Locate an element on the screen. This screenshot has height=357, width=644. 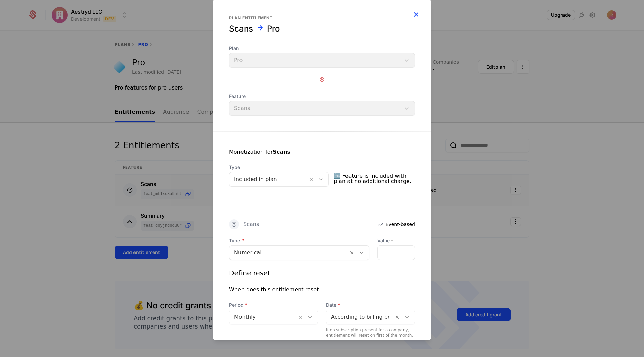
span: 🆓 Feature is included with plan at no additional charge. is located at coordinates (374, 178).